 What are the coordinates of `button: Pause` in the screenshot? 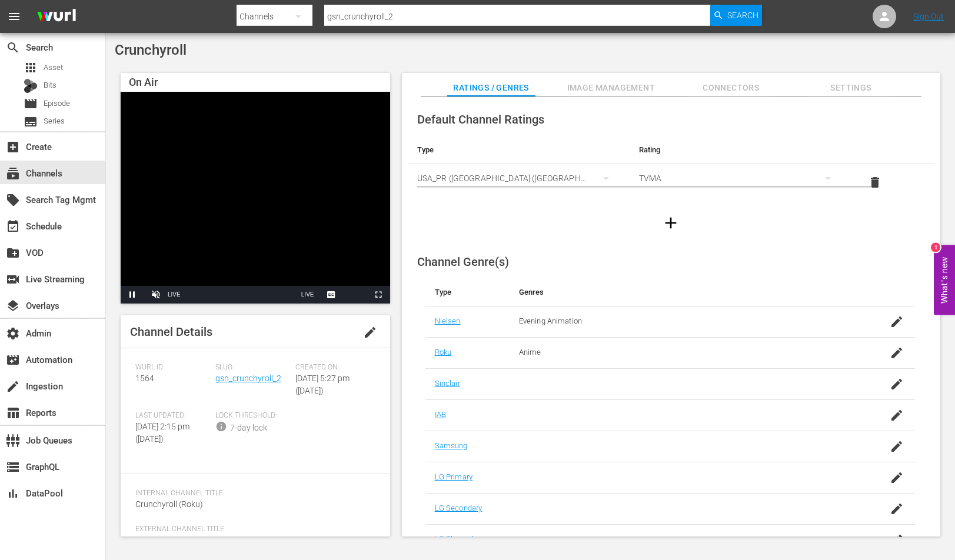 It's located at (132, 294).